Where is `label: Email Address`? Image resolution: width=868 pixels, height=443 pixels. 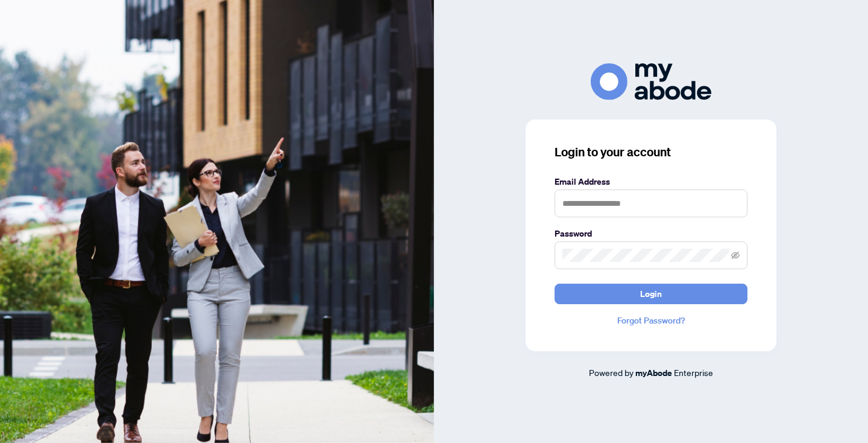
label: Email Address is located at coordinates (651, 182).